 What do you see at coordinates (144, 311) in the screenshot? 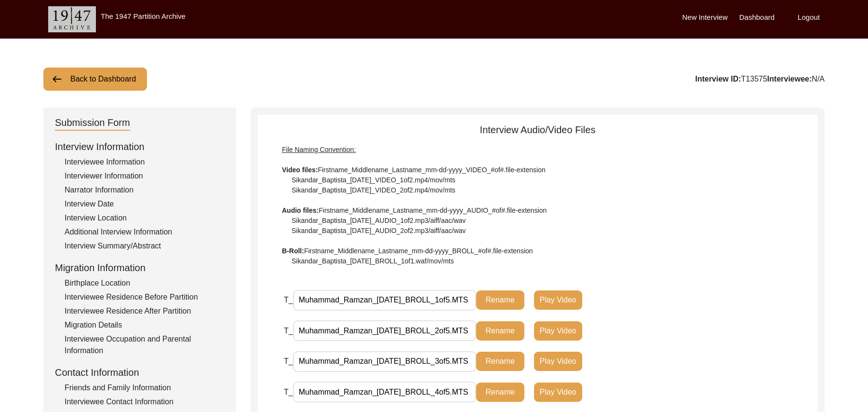
I see `div: Interviewee Residence After Partition` at bounding box center [144, 311].